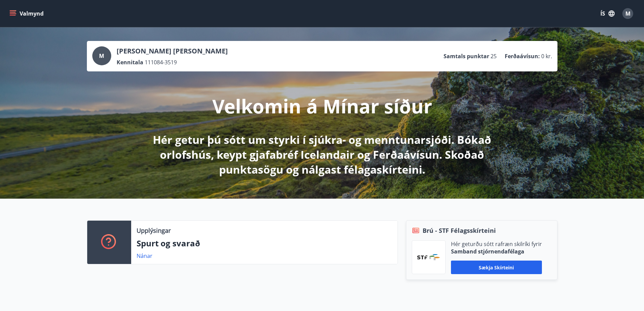 The height and width of the screenshot is (311, 644). What do you see at coordinates (496, 244) in the screenshot?
I see `p: Hér geturðu sótt rafræn skilríki fyrir` at bounding box center [496, 244].